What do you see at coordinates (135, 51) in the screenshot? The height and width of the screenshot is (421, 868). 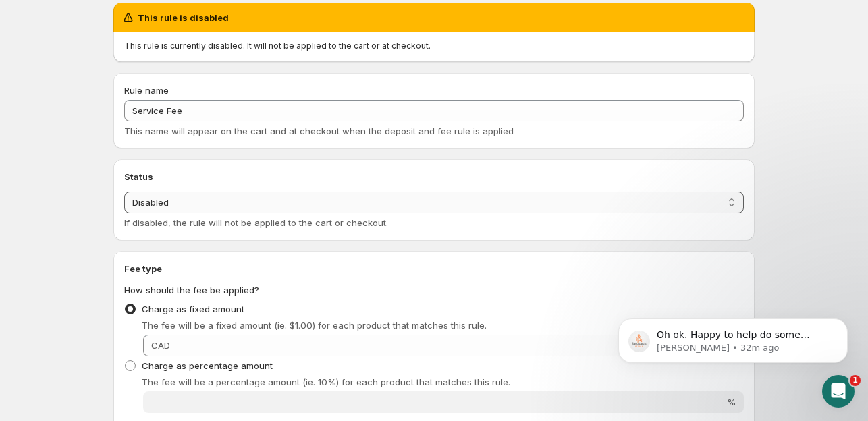 I see `div: message notification from Jordan, 32m ago. Oh ok. Happy to help do some testing/review once you h...` at bounding box center [135, 51].